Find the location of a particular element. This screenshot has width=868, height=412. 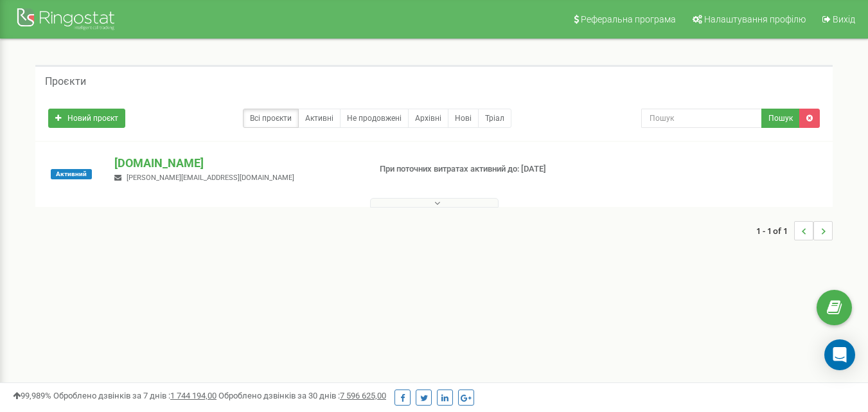

span: Активний is located at coordinates (71, 174).